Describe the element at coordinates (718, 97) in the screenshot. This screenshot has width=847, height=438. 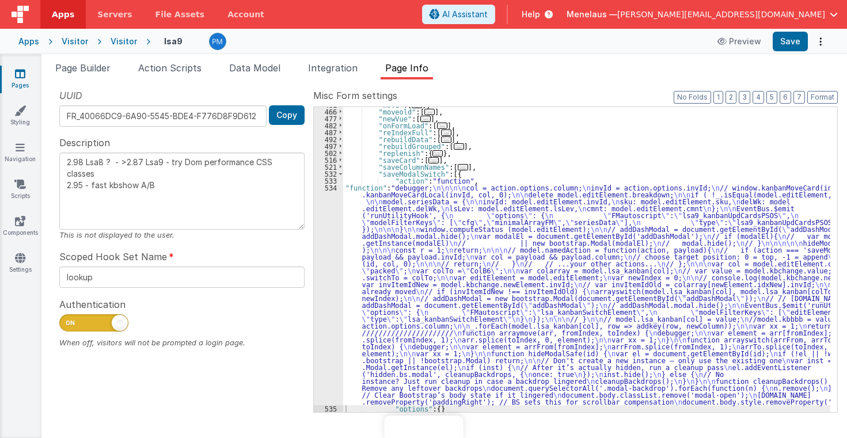
I see `button: 1` at that location.